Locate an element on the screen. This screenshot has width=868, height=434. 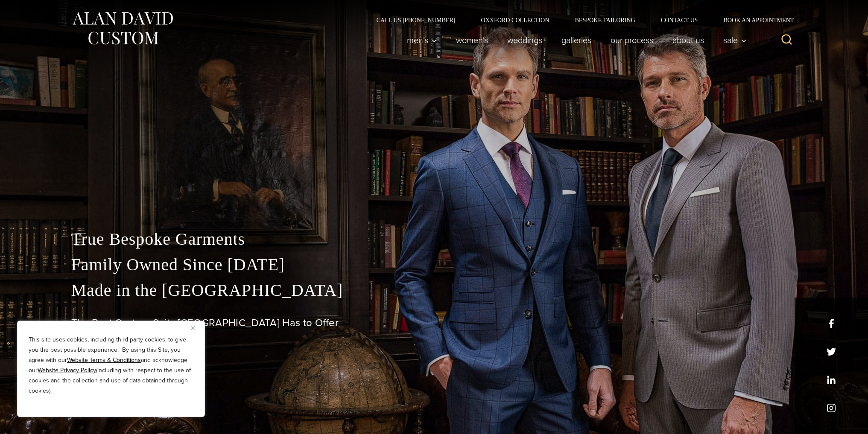
nav: Primary Navigation is located at coordinates (575, 40).